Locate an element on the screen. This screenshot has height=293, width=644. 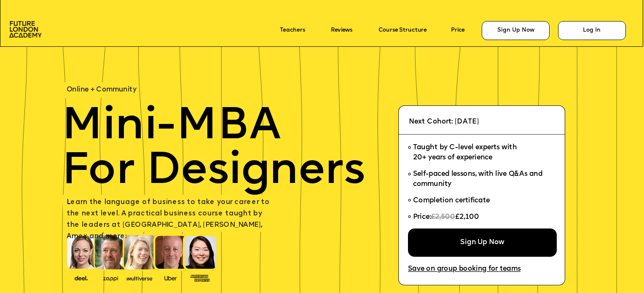
span: Taught by C-level experts with 20+ years of experience is located at coordinates (465, 153).